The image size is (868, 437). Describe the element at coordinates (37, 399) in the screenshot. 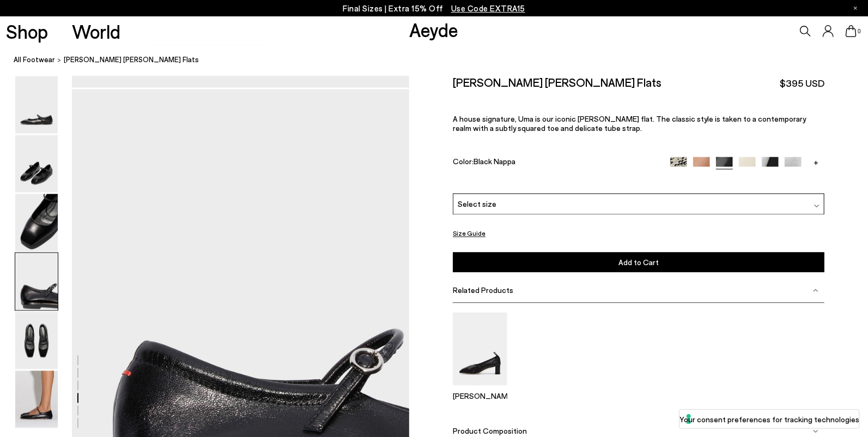

I see `img: Uma Mary-Jane Flats - Image 6` at that location.